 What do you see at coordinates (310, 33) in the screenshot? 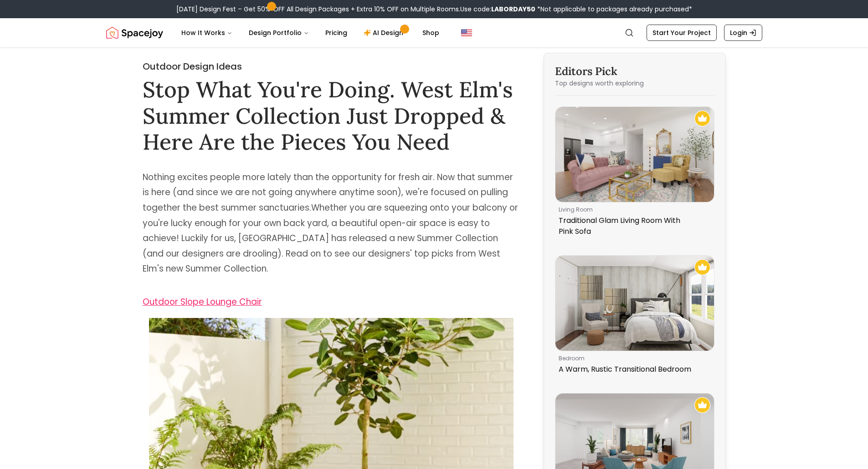
I see `nav: Main` at bounding box center [310, 33].